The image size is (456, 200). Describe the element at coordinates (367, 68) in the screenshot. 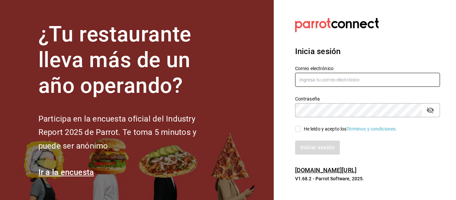

I see `label: Correo electrónico` at that location.